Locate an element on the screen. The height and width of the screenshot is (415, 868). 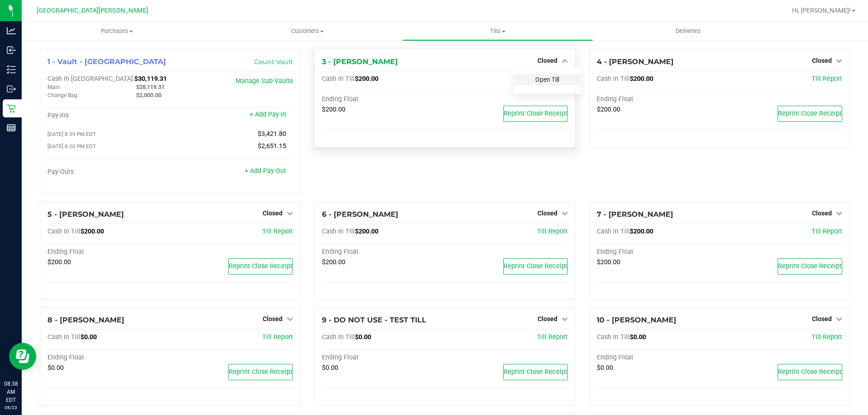
span: Change Bag: is located at coordinates (63, 95).